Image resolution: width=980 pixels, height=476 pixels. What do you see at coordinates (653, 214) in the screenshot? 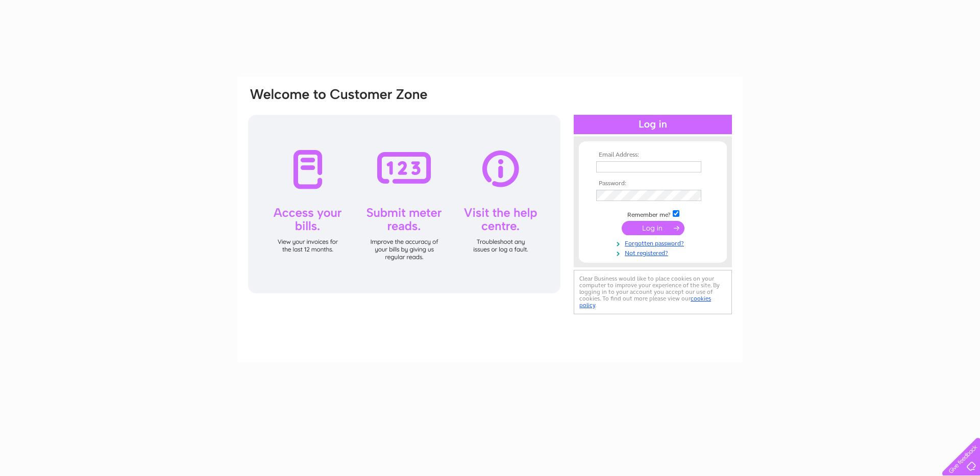
I see `td: Remember me?` at bounding box center [653, 214].